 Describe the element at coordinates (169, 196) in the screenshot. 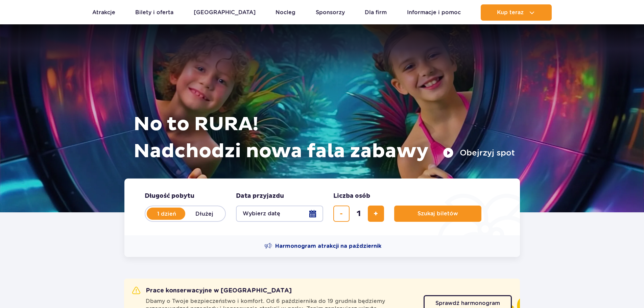

I see `span: Długość pobytu` at that location.